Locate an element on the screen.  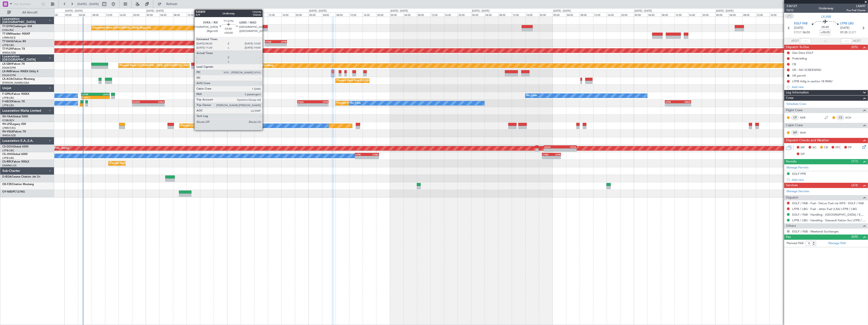
div: KSEA is located at coordinates (156, 102).